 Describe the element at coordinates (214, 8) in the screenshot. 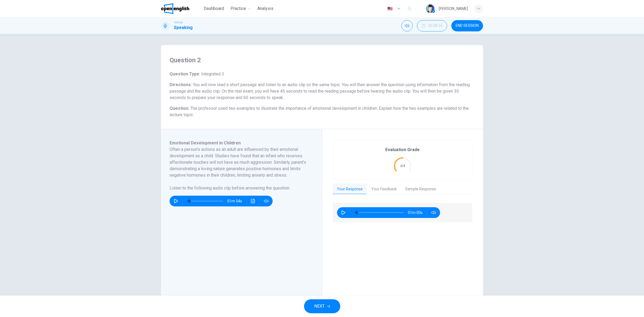

I see `a: Dashboard` at that location.